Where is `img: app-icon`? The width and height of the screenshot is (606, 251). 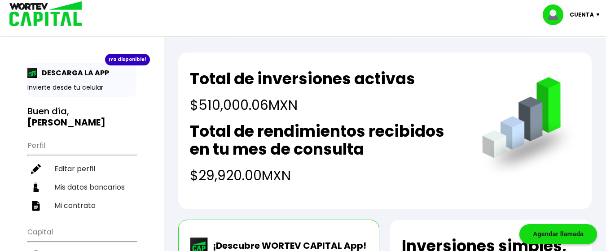
img: app-icon is located at coordinates (32, 73).